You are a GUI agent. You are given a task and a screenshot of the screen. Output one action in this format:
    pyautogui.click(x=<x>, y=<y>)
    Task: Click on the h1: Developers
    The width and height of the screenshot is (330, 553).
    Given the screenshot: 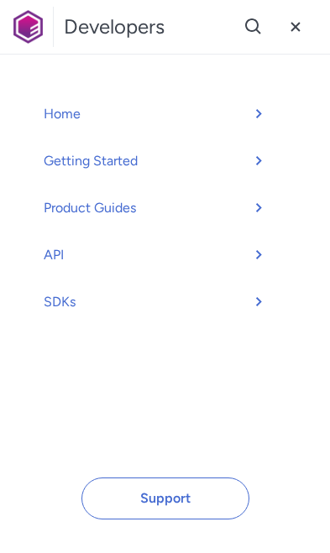 What is the action you would take?
    pyautogui.click(x=114, y=27)
    